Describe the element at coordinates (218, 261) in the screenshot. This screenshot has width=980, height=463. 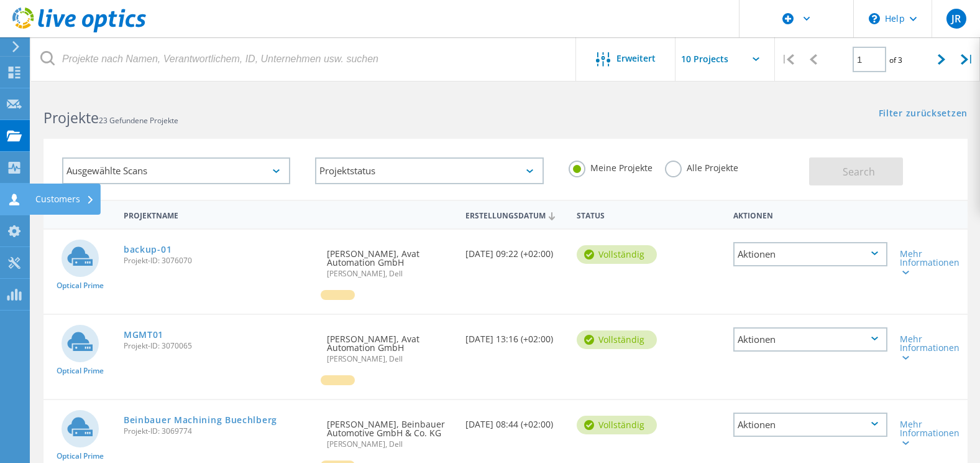
I see `span: Projekt-ID: 3076070` at that location.